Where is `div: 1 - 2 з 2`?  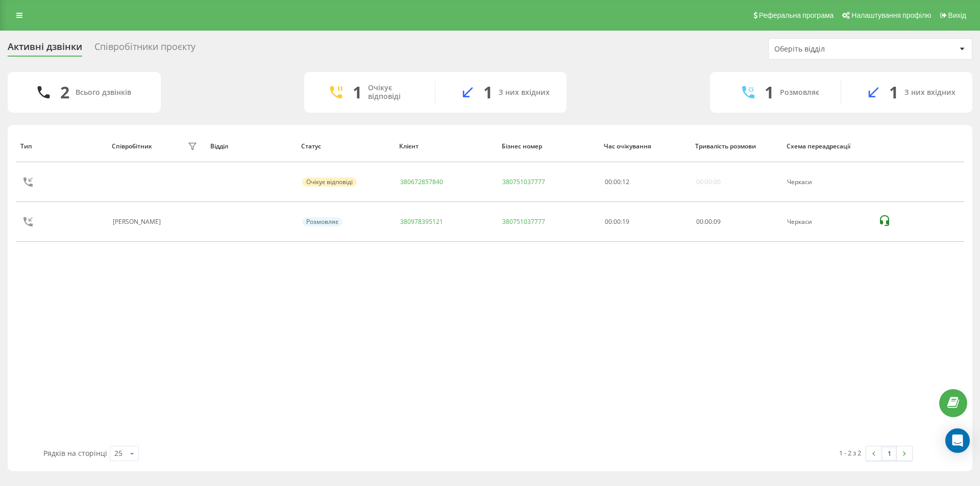
div: 1 - 2 з 2 is located at coordinates (849, 453).